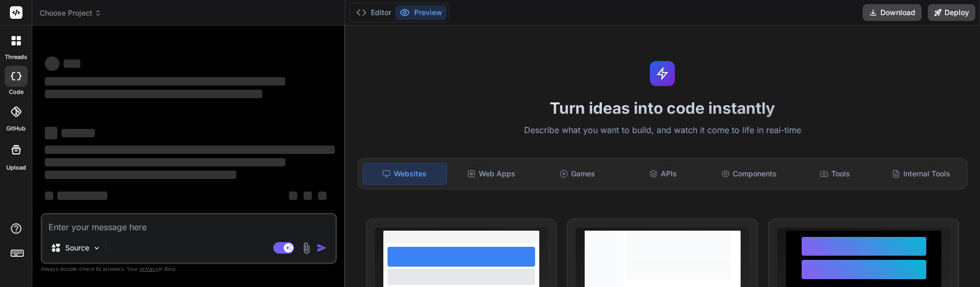 This screenshot has width=980, height=287. Describe the element at coordinates (951, 13) in the screenshot. I see `button: Deploy` at that location.